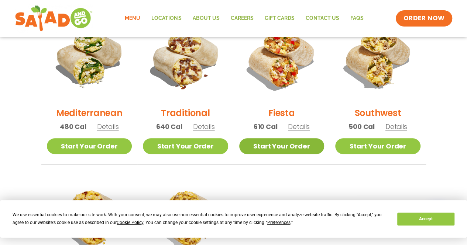 The height and width of the screenshot is (245, 467). What do you see at coordinates (73, 127) in the screenshot?
I see `span: 480 Cal` at bounding box center [73, 127].